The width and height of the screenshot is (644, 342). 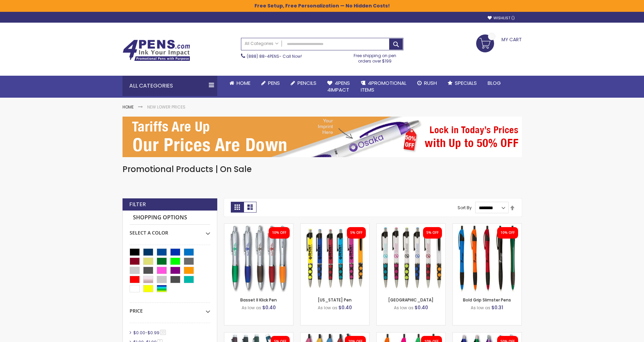 I want to click on a: 4PROMOTIONALITEMS, so click(x=383, y=87).